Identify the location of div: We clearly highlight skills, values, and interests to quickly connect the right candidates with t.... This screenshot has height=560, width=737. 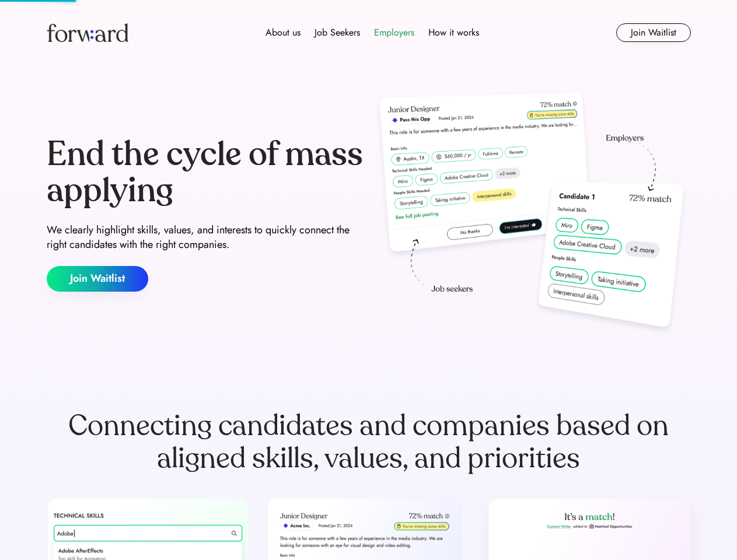
(205, 238).